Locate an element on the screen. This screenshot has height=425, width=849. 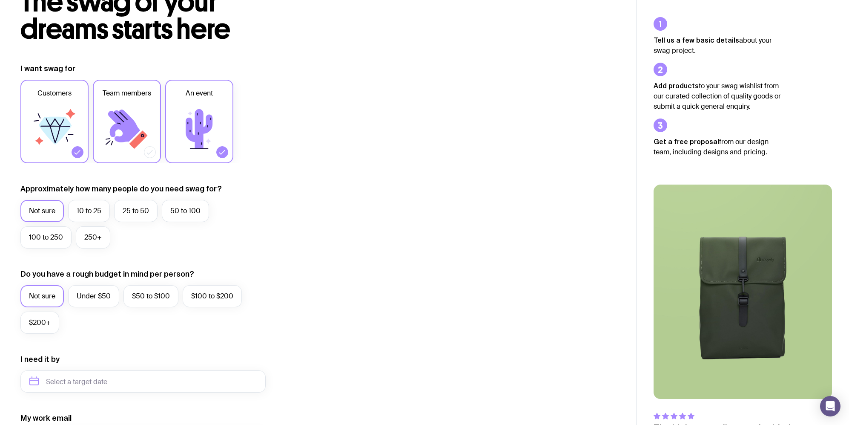
strong: Get a free proposal is located at coordinates (687, 141).